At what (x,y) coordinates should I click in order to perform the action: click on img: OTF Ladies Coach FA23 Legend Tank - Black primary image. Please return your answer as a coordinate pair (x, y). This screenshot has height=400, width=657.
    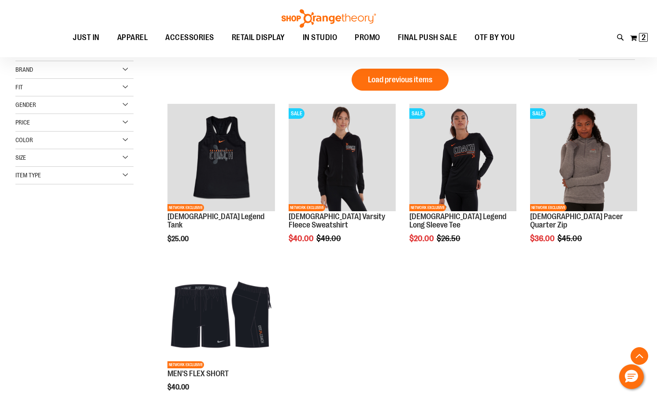
    Looking at the image, I should click on (221, 157).